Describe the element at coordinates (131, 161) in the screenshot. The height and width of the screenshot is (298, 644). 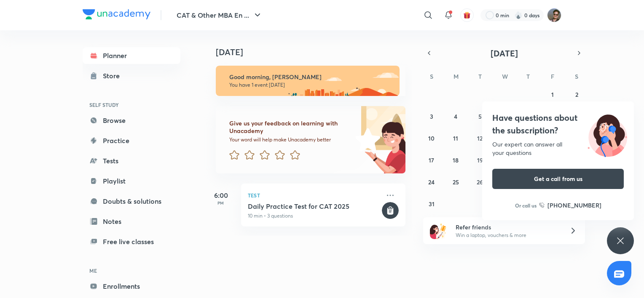
I see `a: Tests` at that location.